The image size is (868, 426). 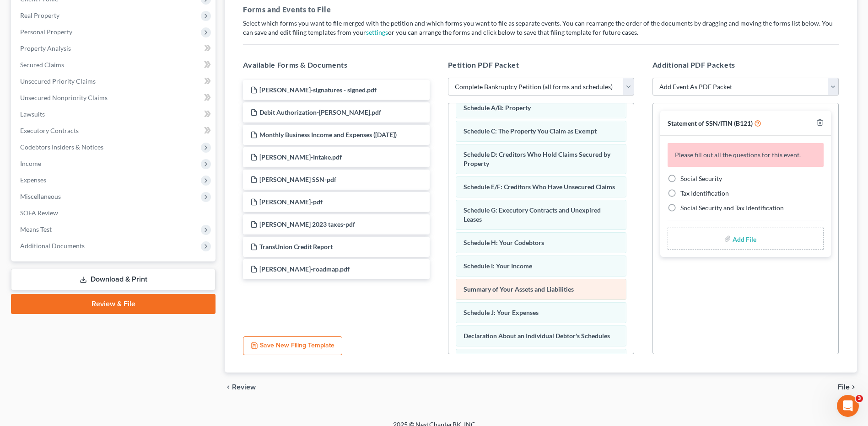 I want to click on span: 3, so click(x=859, y=399).